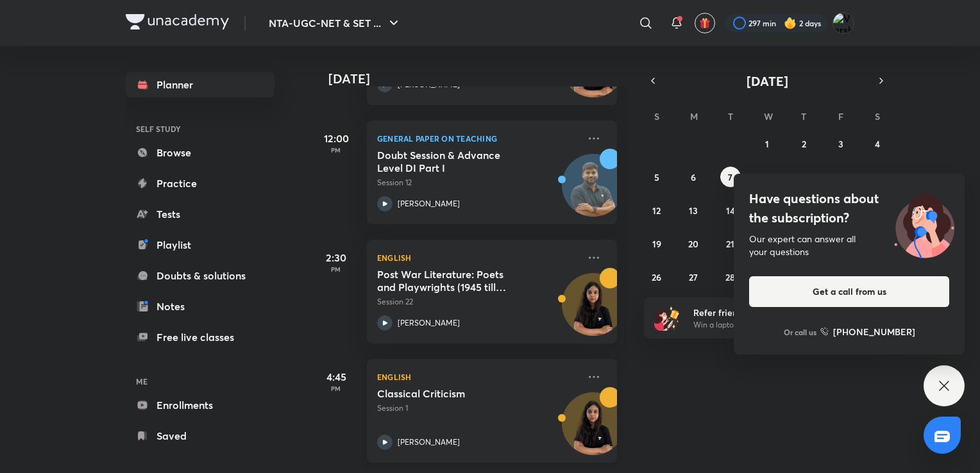 The height and width of the screenshot is (473, 980). What do you see at coordinates (840, 177) in the screenshot?
I see `abbr: October 10, 2025` at bounding box center [840, 177].